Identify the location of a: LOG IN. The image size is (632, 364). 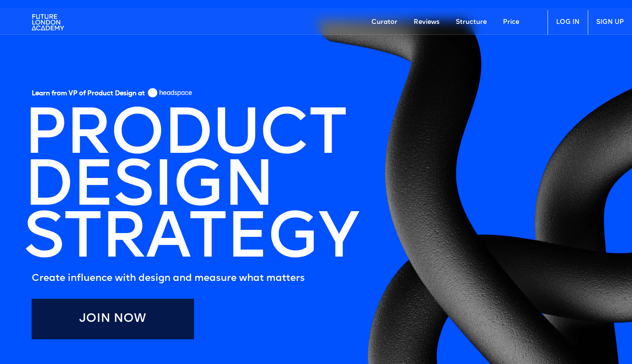
(568, 22).